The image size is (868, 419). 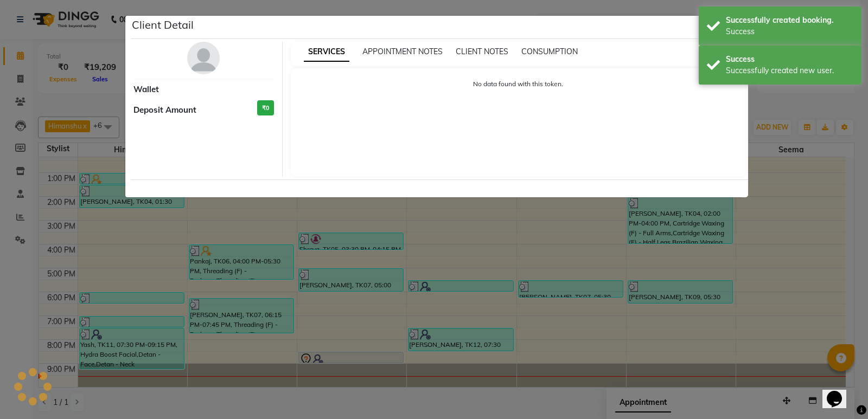 What do you see at coordinates (789, 71) in the screenshot?
I see `div: Successfully created new user.` at bounding box center [789, 71].